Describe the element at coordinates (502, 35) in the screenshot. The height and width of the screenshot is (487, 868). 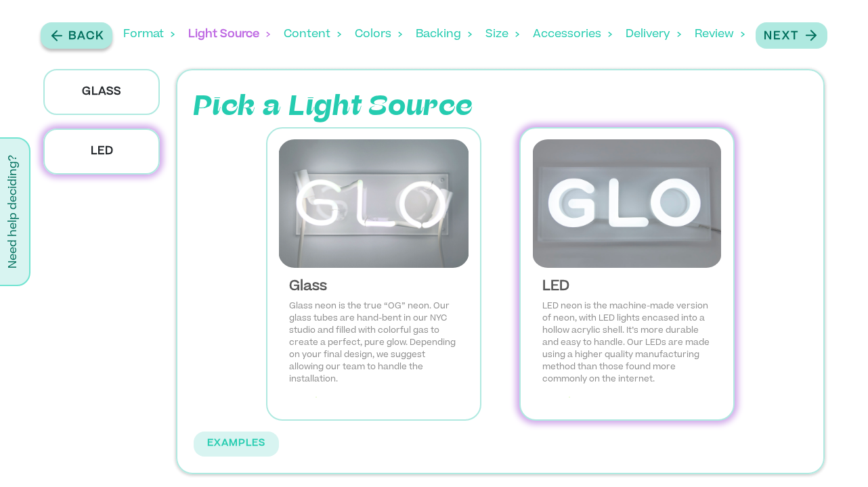
I see `div: Size` at that location.